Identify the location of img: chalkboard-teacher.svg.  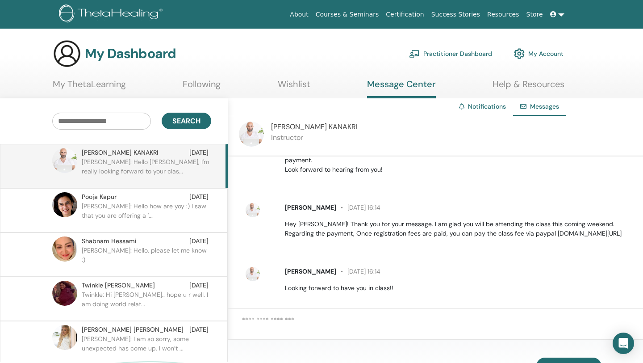
(415, 54).